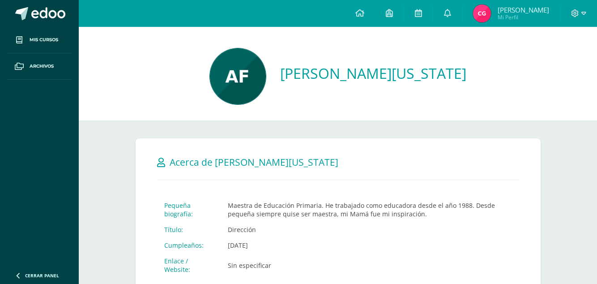 This screenshot has width=597, height=284. Describe the element at coordinates (42, 66) in the screenshot. I see `span: Archivos` at that location.